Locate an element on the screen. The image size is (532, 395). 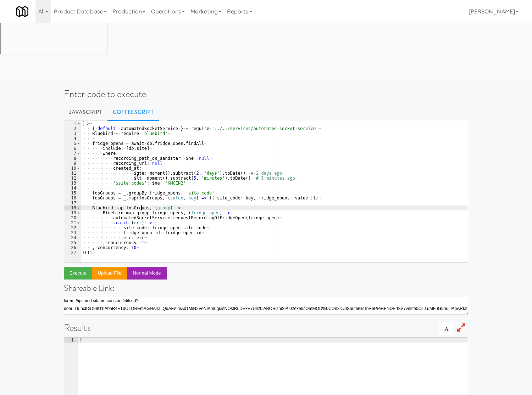
div: 16 is located at coordinates (72, 198).